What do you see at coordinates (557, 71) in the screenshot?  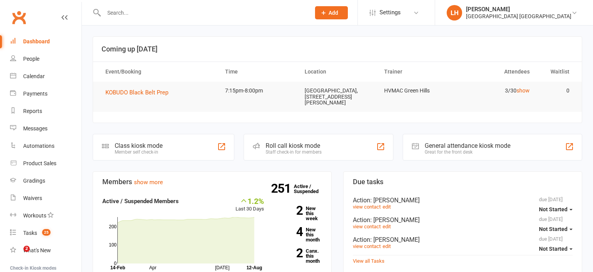 I see `th: Waitlist` at bounding box center [557, 71].